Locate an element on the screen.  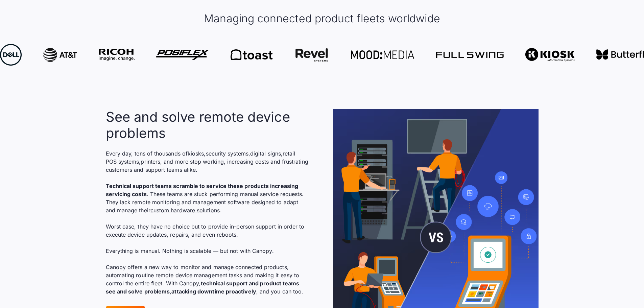
strong: attacking downtime proactively is located at coordinates (213, 291).